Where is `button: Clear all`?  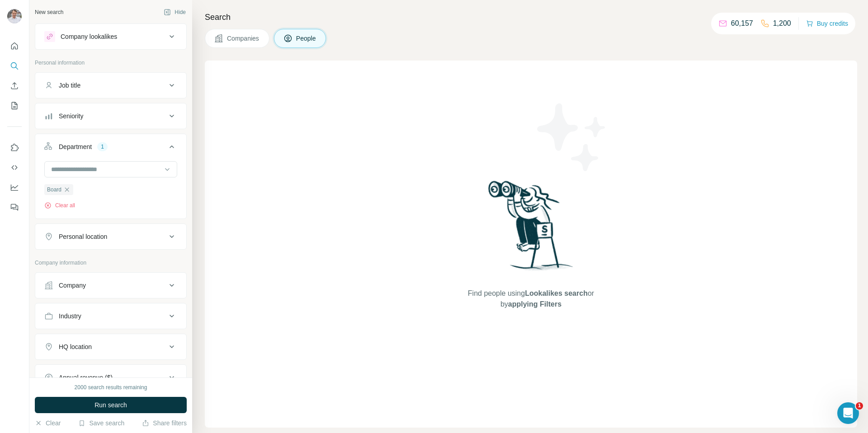
button: Clear all is located at coordinates (60, 205).